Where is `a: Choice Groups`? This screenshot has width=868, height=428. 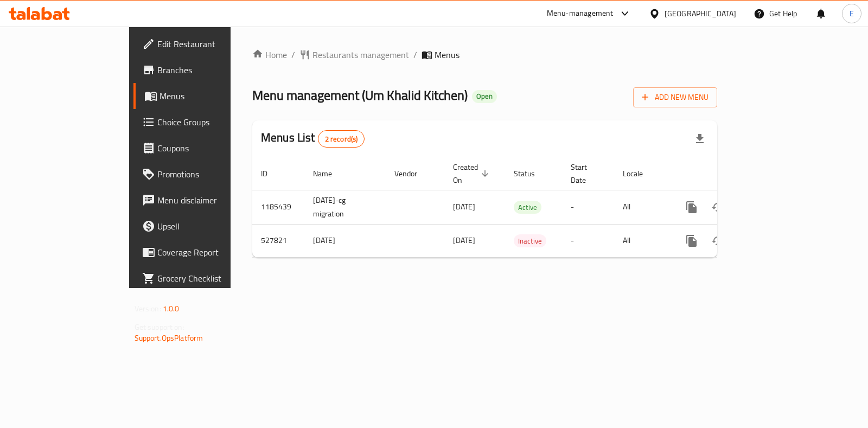 a: Choice Groups is located at coordinates (203, 122).